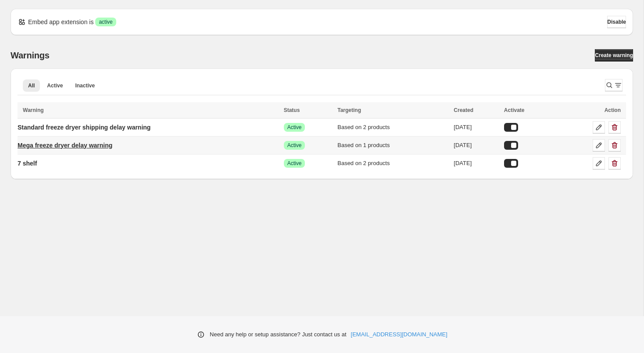  I want to click on a: Mega freeze dryer delay warning, so click(65, 145).